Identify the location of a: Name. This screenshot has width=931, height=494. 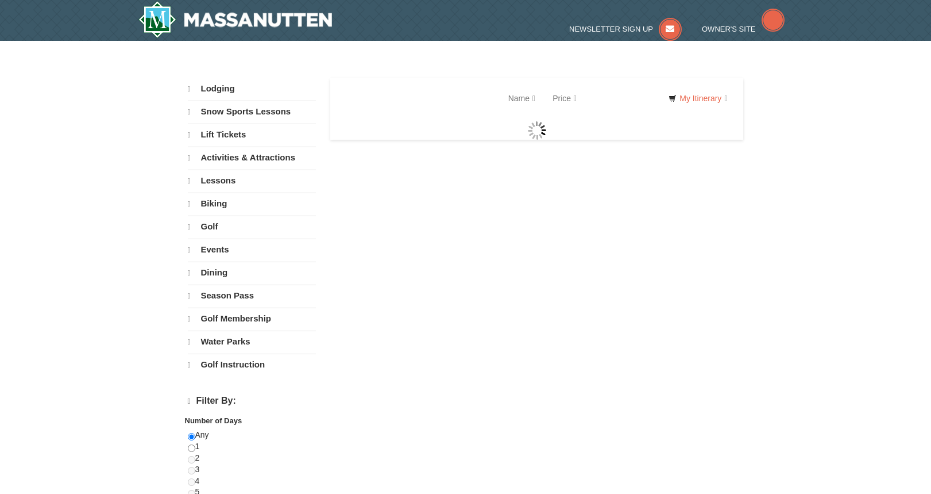
(522, 98).